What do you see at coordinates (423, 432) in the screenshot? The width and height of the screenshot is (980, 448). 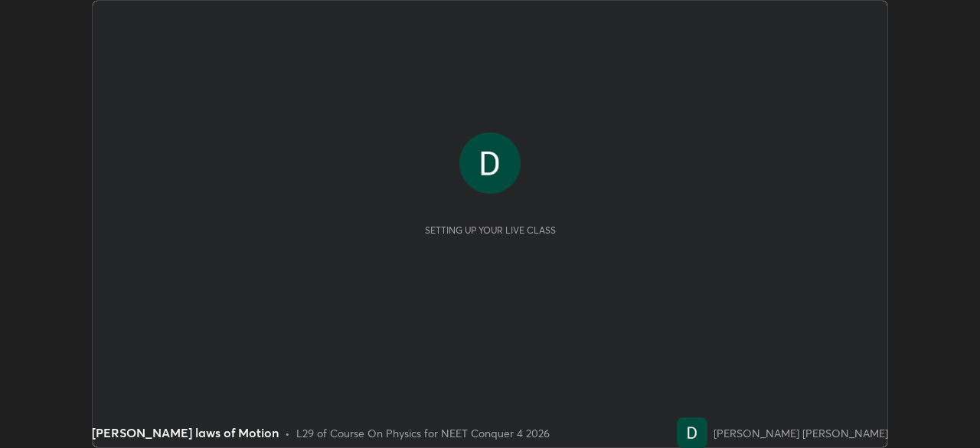 I see `div: L29 of Course On Physics for NEET Conquer 4 2026` at bounding box center [423, 432].